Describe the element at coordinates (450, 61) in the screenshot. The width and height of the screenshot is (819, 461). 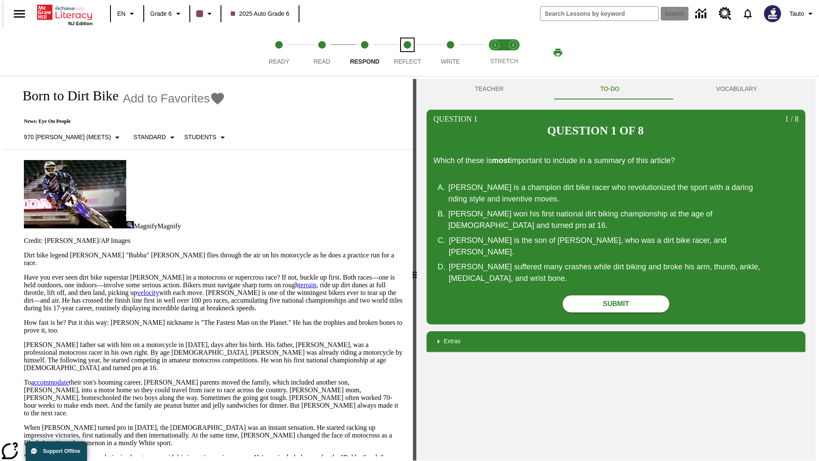
I see `span: Write` at that location.